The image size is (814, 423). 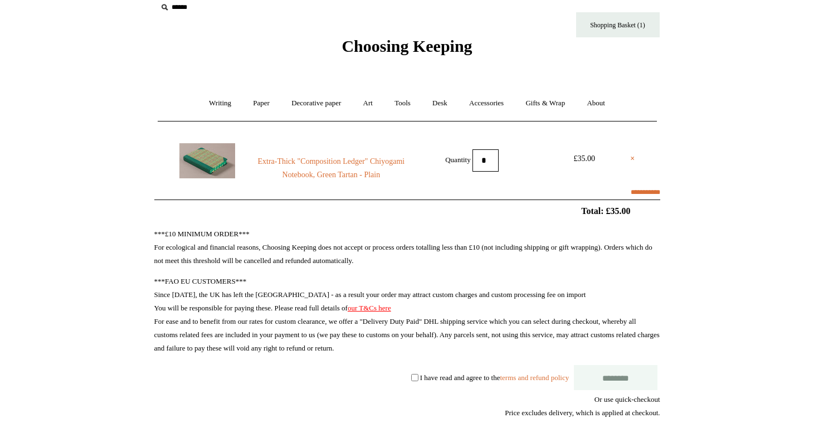 I want to click on a: Extra-Thick "Composition Ledger" Chiyogami Notebook, Green Tartan - Plain, so click(x=331, y=168).